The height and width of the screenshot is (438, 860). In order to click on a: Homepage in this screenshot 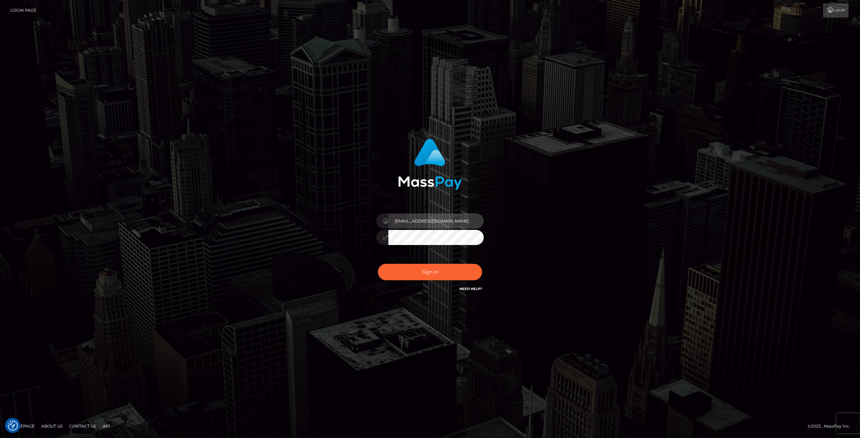, I will do `click(22, 426)`.